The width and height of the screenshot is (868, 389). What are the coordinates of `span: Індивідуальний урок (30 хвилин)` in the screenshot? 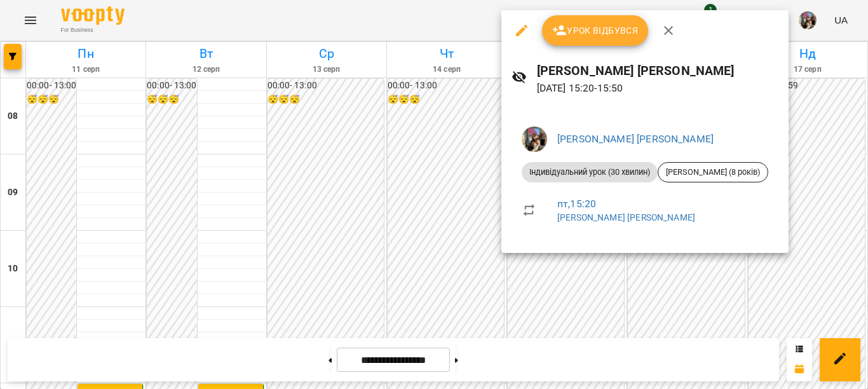 It's located at (590, 172).